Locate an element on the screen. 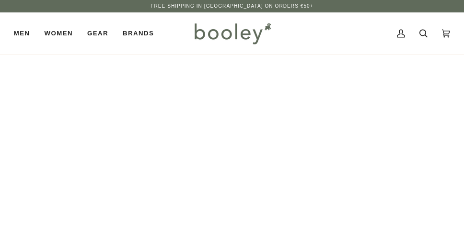 The image size is (464, 228). div: Men is located at coordinates (25, 34).